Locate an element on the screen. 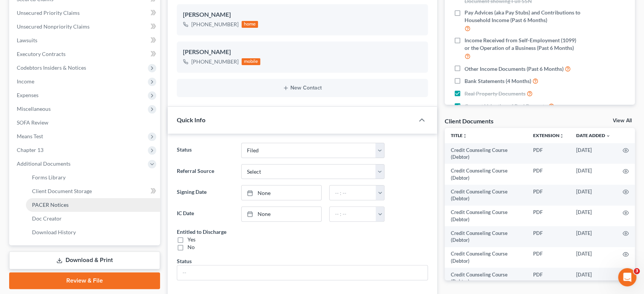 This screenshot has width=644, height=294. a: Download & Print is located at coordinates (85, 260).